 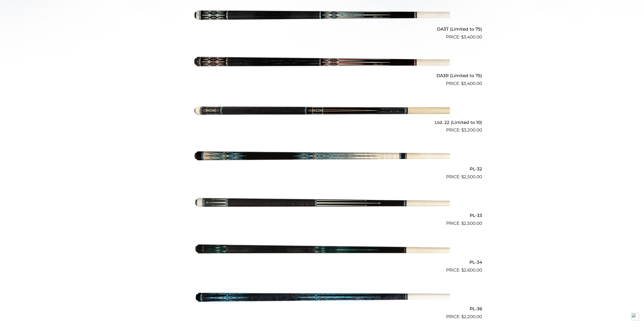 What do you see at coordinates (472, 270) in the screenshot?
I see `bdi: 2,600.00` at bounding box center [472, 270].